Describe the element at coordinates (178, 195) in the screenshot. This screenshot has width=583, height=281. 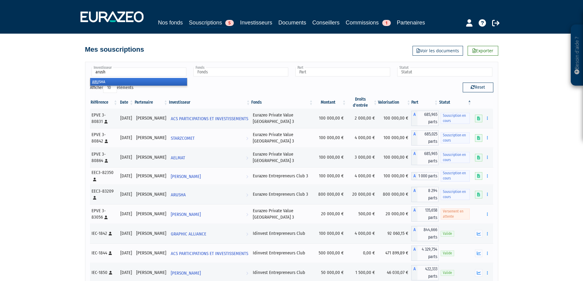
I see `span: ARUSHA` at that location.